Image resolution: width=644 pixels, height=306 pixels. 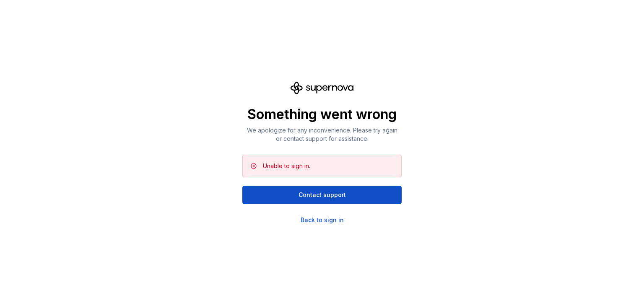 I want to click on p: We apologize for any inconvenience. Please try again or contact support for assistance., so click(x=322, y=135).